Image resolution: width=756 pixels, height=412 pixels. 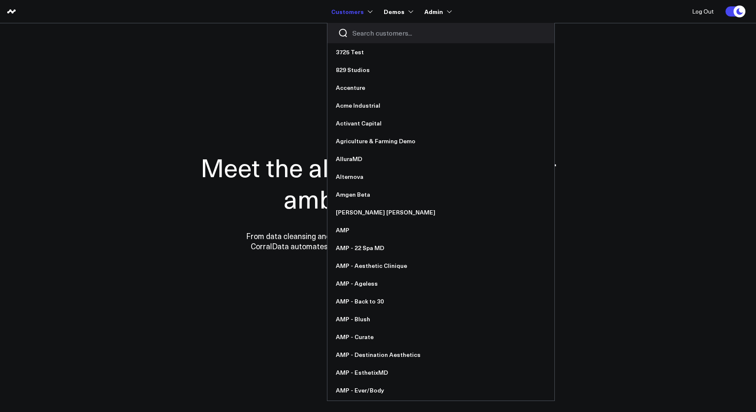 I want to click on a: Amgen Beta, so click(x=441, y=194).